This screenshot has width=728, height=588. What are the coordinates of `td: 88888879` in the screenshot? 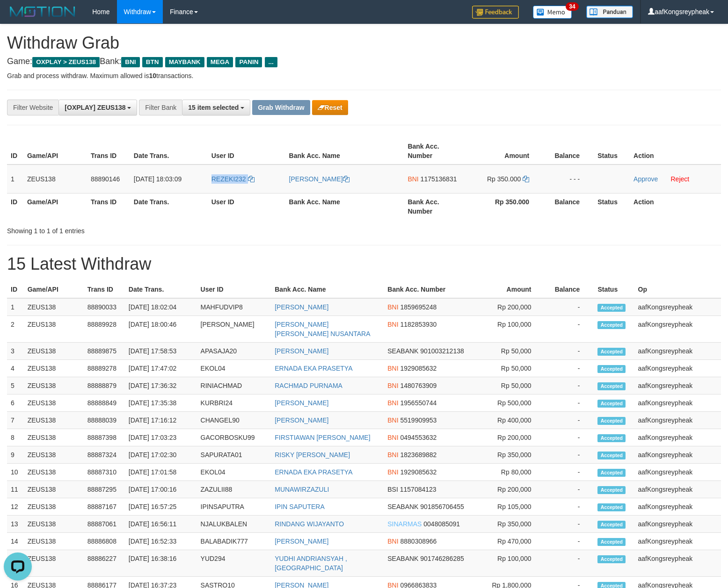 It's located at (104, 386).